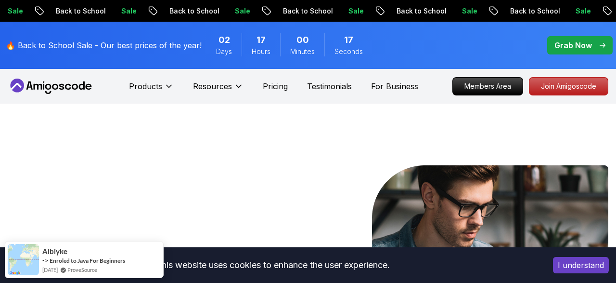  What do you see at coordinates (581, 265) in the screenshot?
I see `button: Accept cookies` at bounding box center [581, 265].